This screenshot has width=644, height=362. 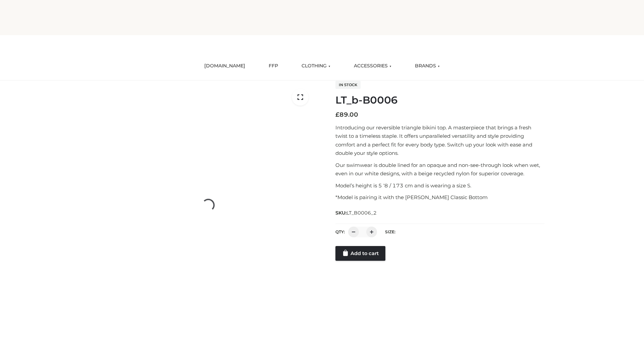 I want to click on h1: LT_b-B0006, so click(x=439, y=100).